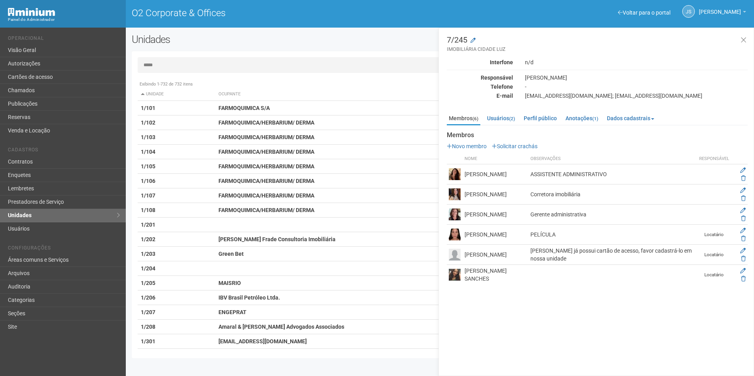 The width and height of the screenshot is (754, 376). Describe the element at coordinates (148, 181) in the screenshot. I see `strong: 1/106` at that location.